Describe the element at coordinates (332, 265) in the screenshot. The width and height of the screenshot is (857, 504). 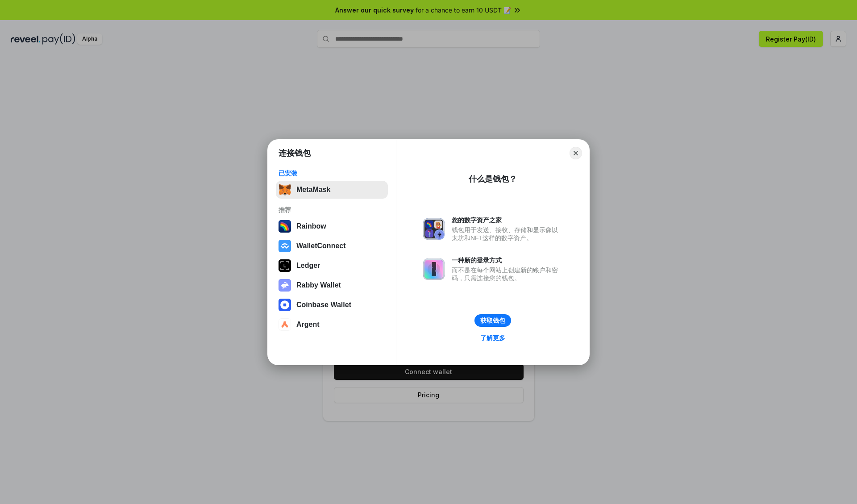
I see `button: Ledger` at that location.